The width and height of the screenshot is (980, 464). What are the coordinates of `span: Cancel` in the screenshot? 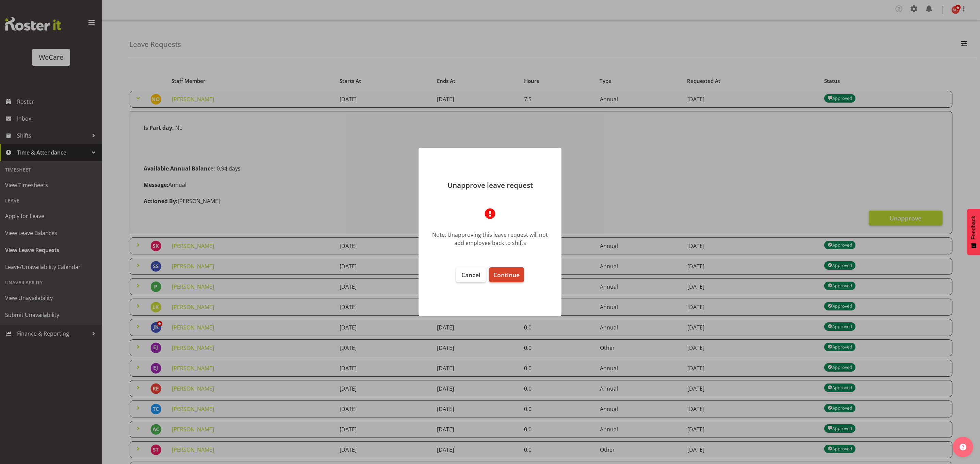 It's located at (471, 275).